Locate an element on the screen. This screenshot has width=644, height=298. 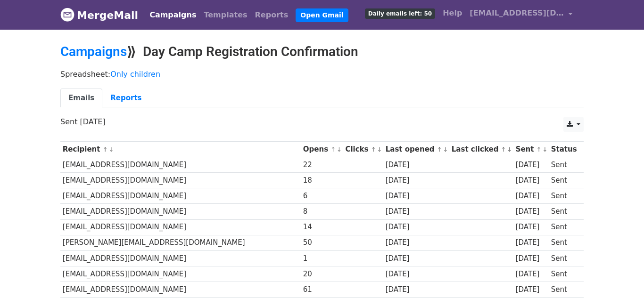
img: MergeMail logo is located at coordinates (67, 14).